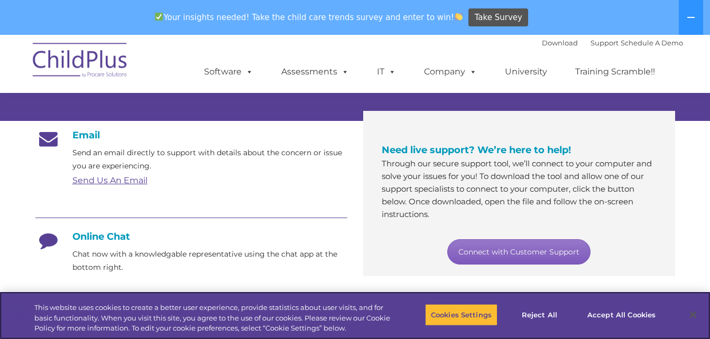 This screenshot has height=339, width=710. I want to click on a: Company, so click(450, 72).